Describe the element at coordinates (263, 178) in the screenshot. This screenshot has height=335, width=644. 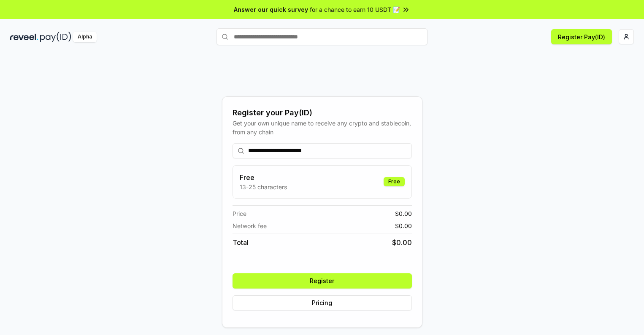
I see `h3: Free` at that location.